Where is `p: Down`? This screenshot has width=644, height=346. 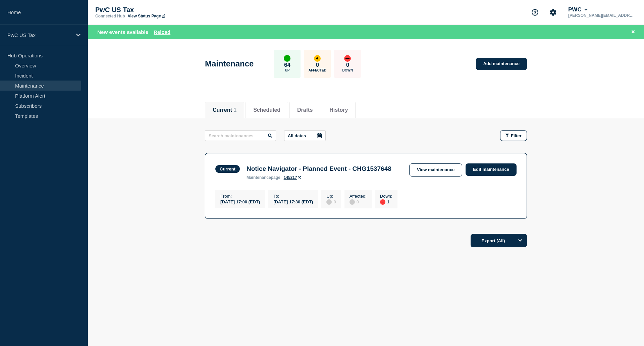
p: Down is located at coordinates (348, 70).